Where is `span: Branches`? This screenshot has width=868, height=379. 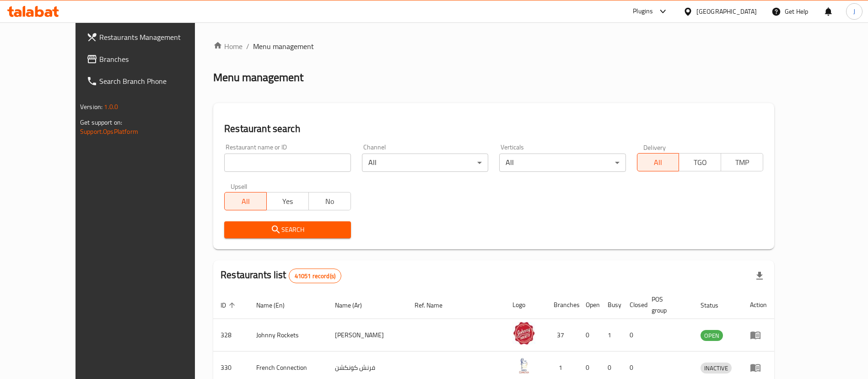 span: Branches is located at coordinates (156, 59).